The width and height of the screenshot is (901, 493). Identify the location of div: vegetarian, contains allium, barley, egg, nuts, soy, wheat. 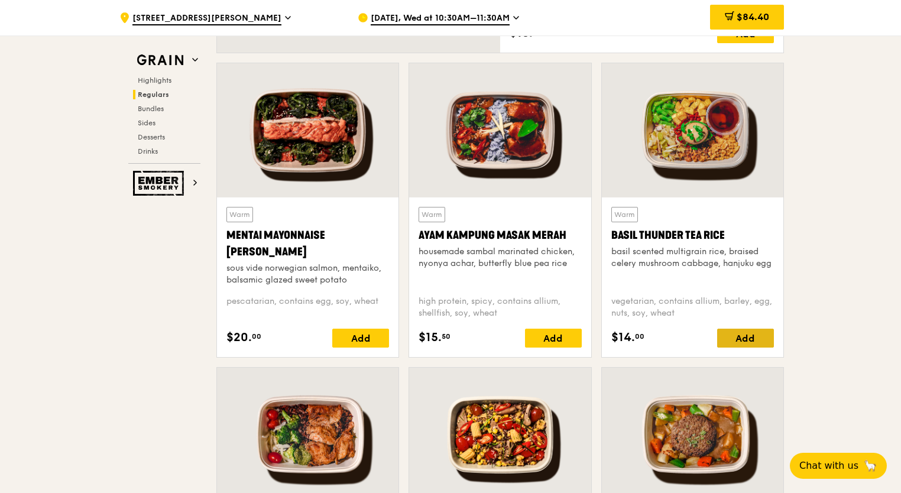
(693, 308).